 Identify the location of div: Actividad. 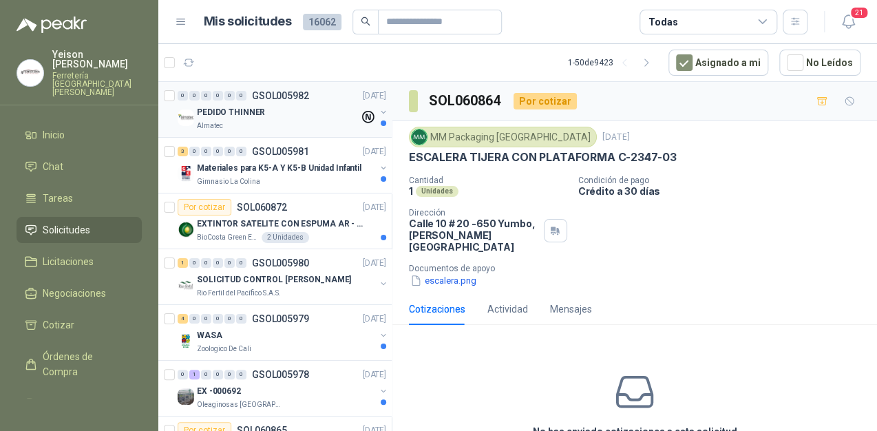
(508, 309).